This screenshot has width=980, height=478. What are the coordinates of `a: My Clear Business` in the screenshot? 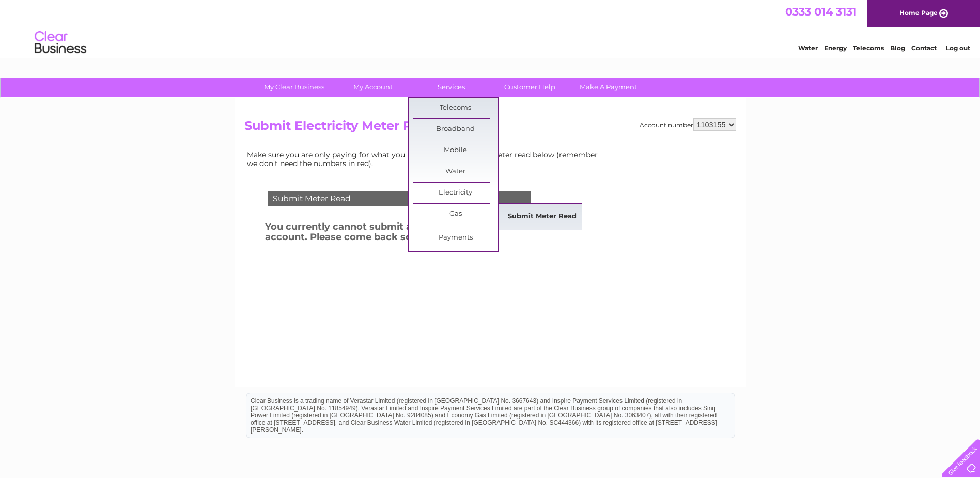 It's located at (294, 87).